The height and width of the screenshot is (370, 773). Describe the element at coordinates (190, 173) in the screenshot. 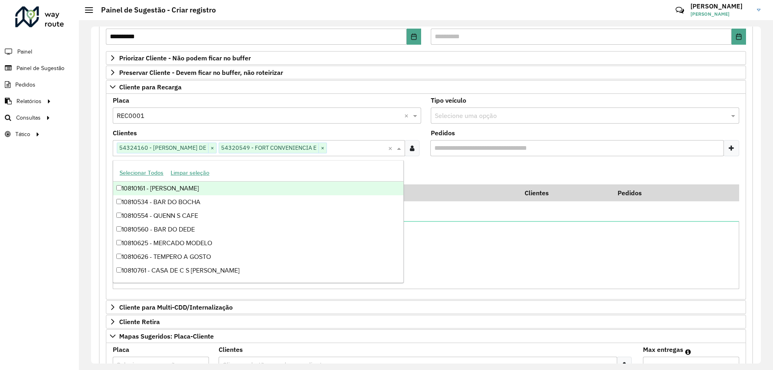

I see `button: Limpar seleção` at that location.